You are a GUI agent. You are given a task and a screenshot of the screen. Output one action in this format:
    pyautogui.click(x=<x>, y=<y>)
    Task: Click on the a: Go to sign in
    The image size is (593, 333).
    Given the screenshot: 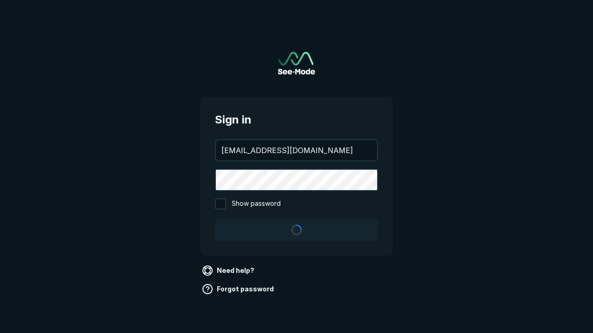 What is the action you would take?
    pyautogui.click(x=296, y=63)
    